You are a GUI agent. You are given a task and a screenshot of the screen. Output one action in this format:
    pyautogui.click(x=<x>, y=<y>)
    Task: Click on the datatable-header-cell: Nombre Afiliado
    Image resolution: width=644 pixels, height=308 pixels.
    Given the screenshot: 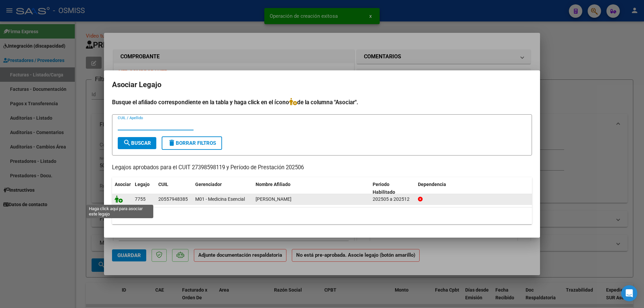 What is the action you would take?
    pyautogui.click(x=312, y=188)
    